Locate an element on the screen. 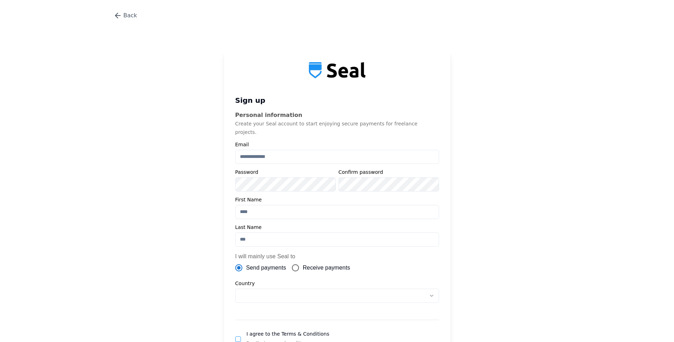 This screenshot has width=674, height=342. p: Personal information is located at coordinates (337, 115).